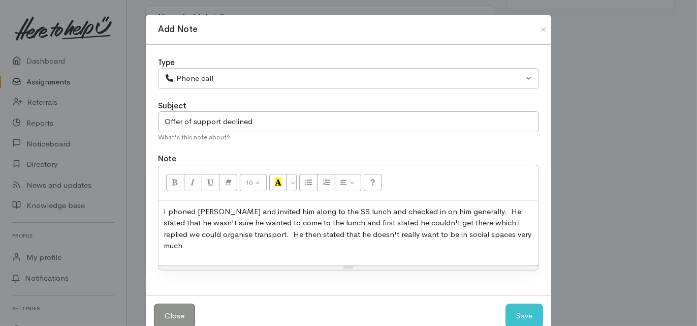  I want to click on div: Phone call, so click(344, 78).